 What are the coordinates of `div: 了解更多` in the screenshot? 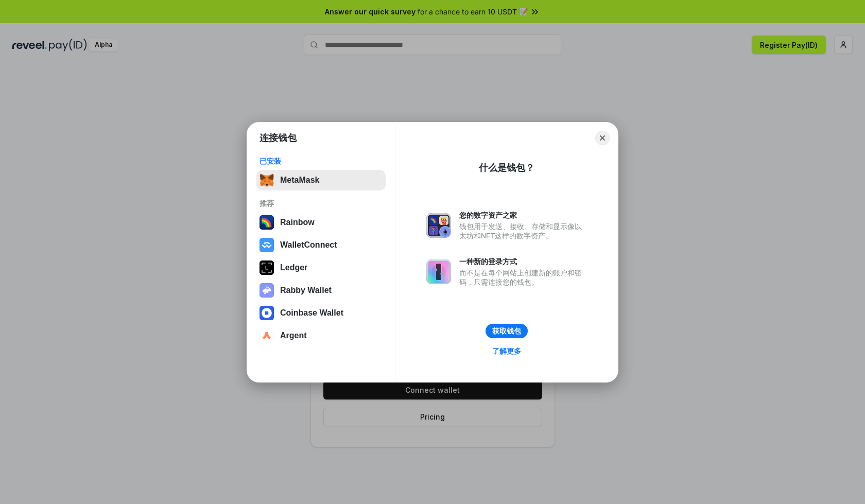 It's located at (507, 351).